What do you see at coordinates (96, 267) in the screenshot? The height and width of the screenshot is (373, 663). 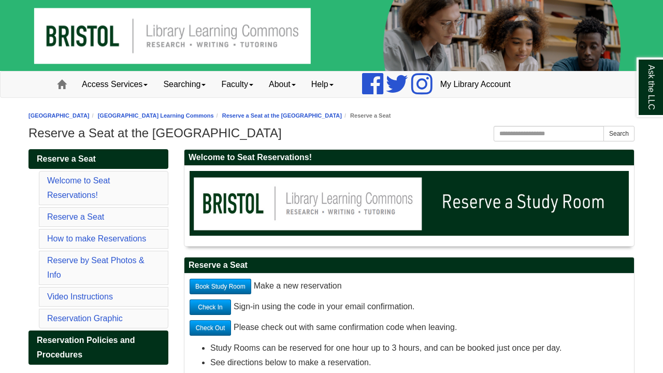 I see `a: Reserve by Seat Photos & Info` at bounding box center [96, 267].